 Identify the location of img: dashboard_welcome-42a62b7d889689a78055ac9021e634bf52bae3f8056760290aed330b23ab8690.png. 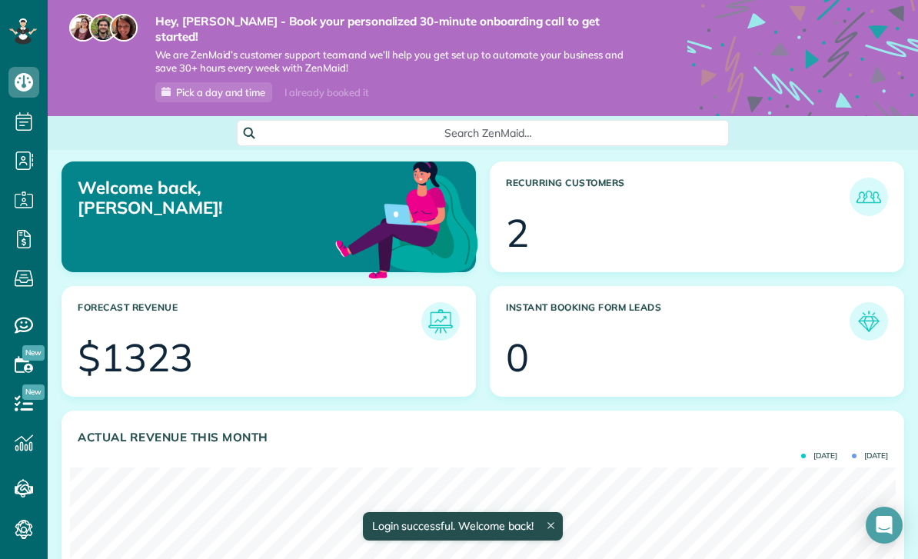
(407, 218).